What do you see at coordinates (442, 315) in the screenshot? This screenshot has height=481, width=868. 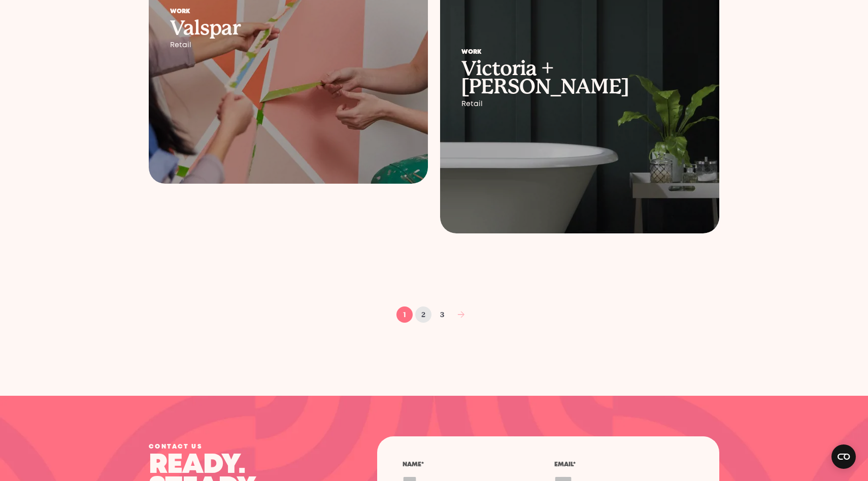 I see `a: 3` at bounding box center [442, 315].